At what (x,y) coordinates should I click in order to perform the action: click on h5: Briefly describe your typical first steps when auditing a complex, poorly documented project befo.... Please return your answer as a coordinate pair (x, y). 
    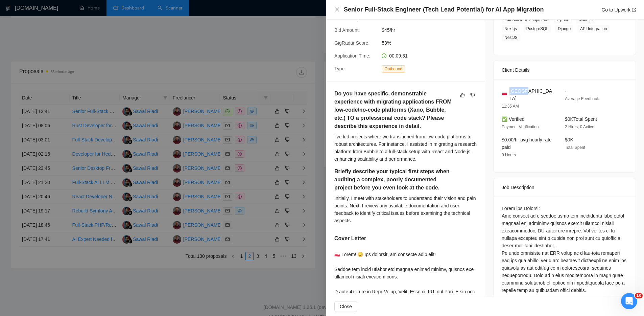
    Looking at the image, I should click on (395, 180).